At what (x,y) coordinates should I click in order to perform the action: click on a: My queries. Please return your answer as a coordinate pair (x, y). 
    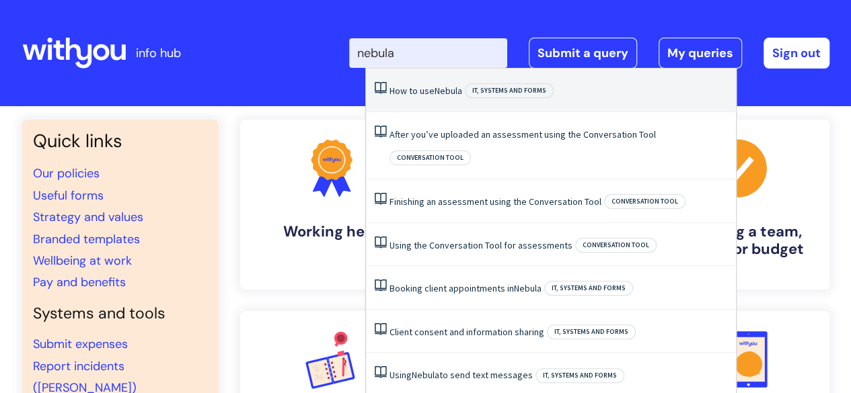
    Looking at the image, I should click on (700, 53).